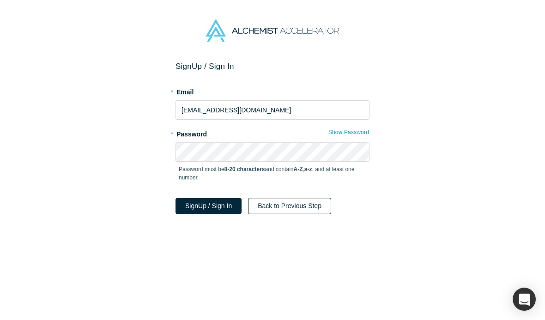 The width and height of the screenshot is (545, 320). Describe the element at coordinates (290, 205) in the screenshot. I see `button: Back to Previous Step` at that location.